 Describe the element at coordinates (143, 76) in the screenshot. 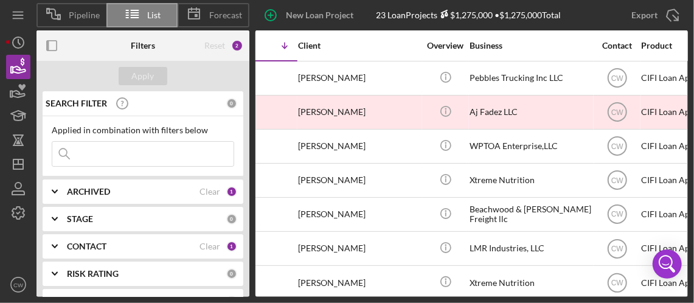

I see `button: Apply` at that location.